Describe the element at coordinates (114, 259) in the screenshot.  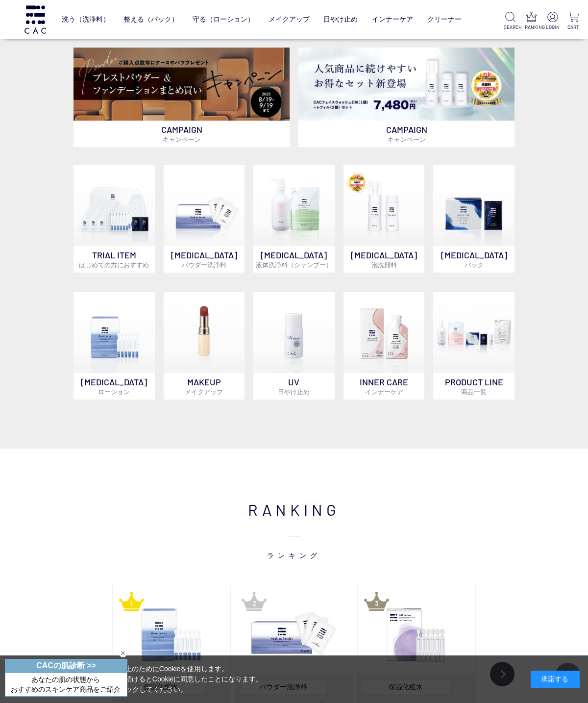
I see `p: TRIAL ITEM` at that location.